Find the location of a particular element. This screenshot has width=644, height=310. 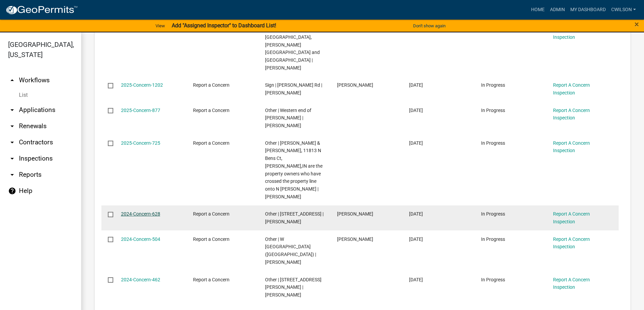

span: Other | 4154 W Briarwood Lake South | Gregory Fitch is located at coordinates (294, 218).